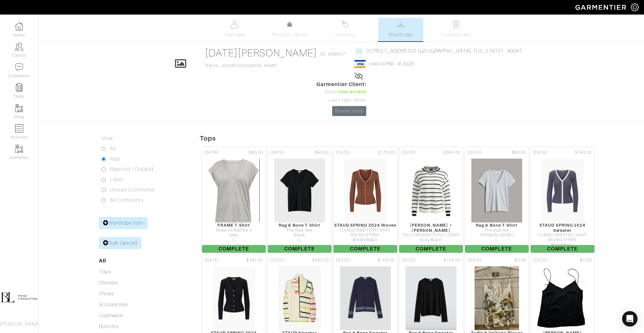 The width and height of the screenshot is (644, 333). I want to click on div: Brown/Black, so click(365, 240).